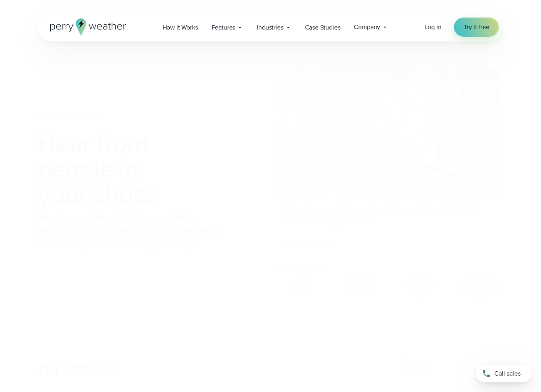 Image resolution: width=541 pixels, height=392 pixels. What do you see at coordinates (270, 27) in the screenshot?
I see `span: Industries` at bounding box center [270, 27].